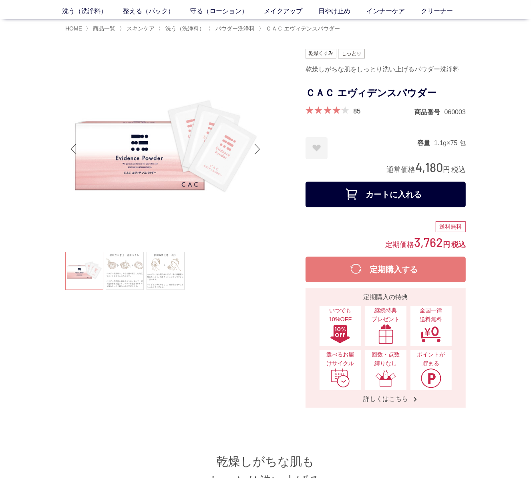  I want to click on span: スキンケア, so click(141, 28).